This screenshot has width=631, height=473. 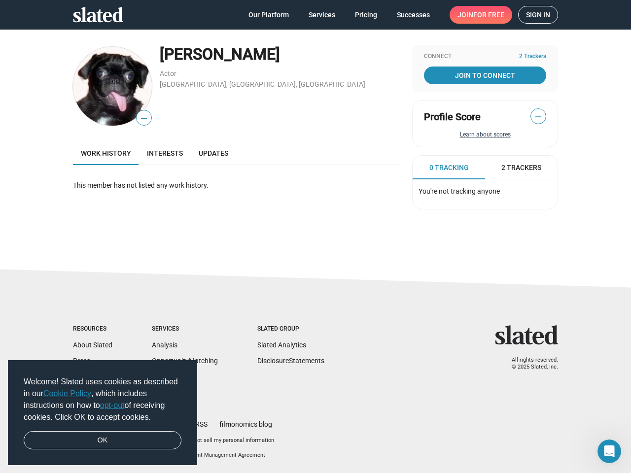 What do you see at coordinates (102, 441) in the screenshot?
I see `a: dismiss cookie message` at bounding box center [102, 441].